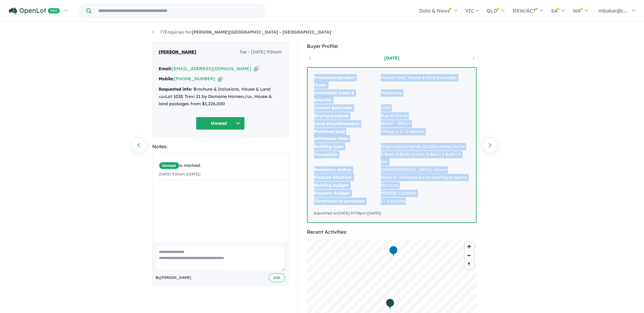 The image size is (644, 313). Describe the element at coordinates (347, 186) in the screenshot. I see `td: Building budget:` at that location.